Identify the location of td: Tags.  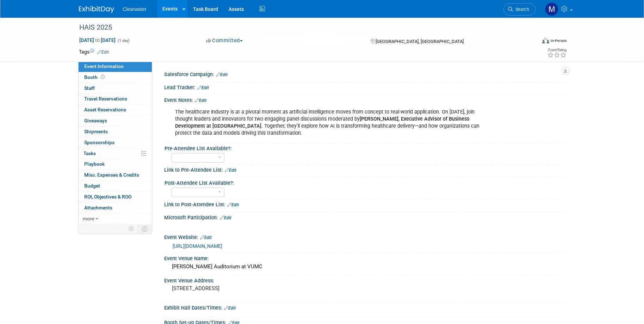
(93, 52).